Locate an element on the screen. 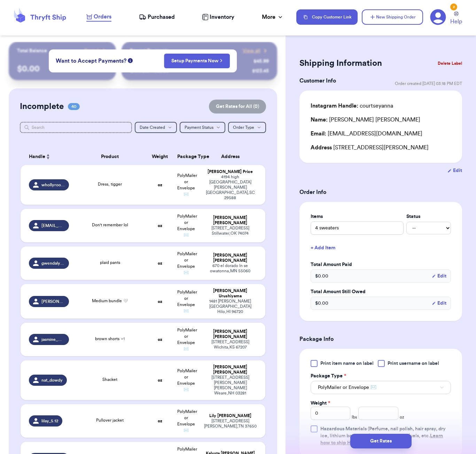  h2: Shipping Information is located at coordinates (340, 64).